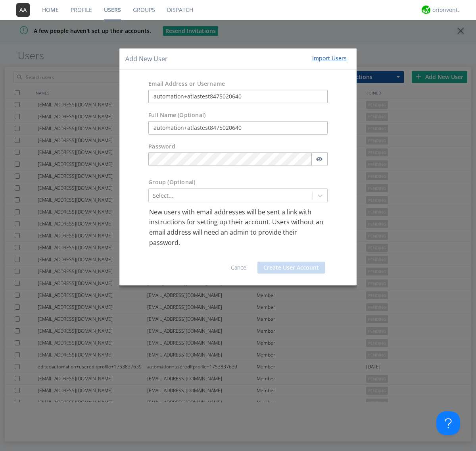  What do you see at coordinates (23, 10) in the screenshot?
I see `img: 373638.png` at bounding box center [23, 10].